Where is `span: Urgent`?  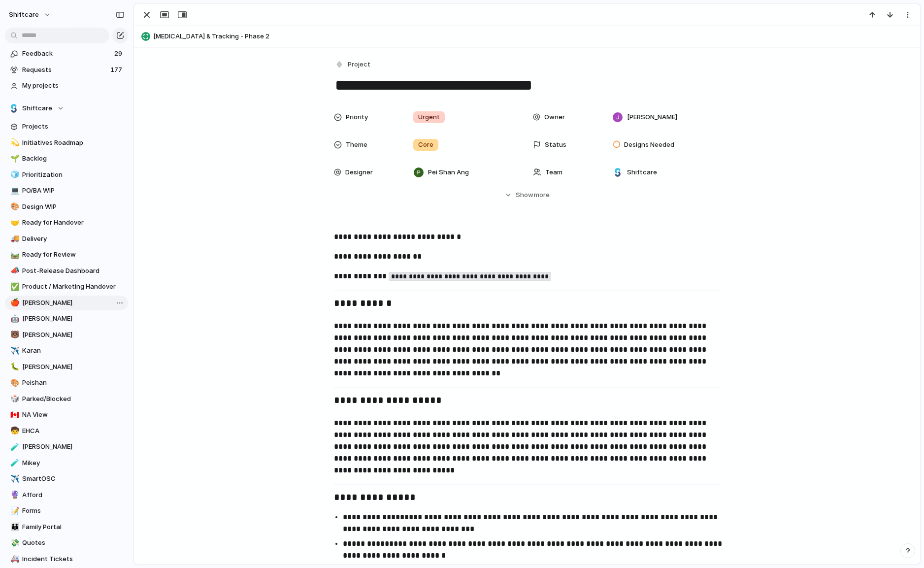 span: Urgent is located at coordinates (429, 117).